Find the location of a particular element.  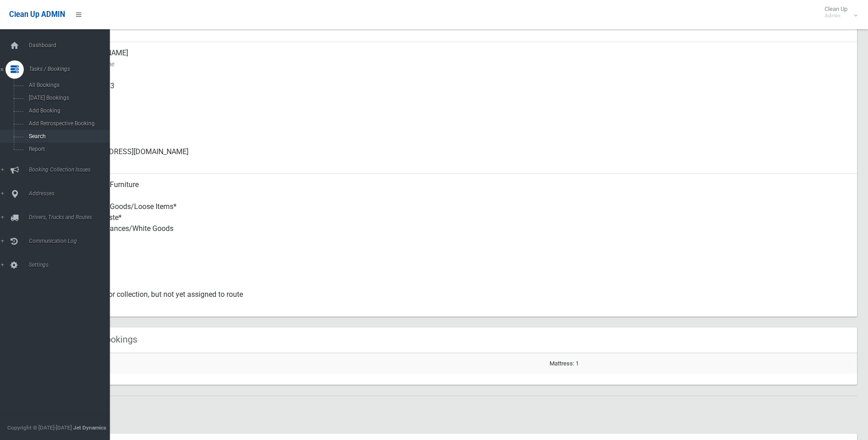

small: Status is located at coordinates (461, 306).